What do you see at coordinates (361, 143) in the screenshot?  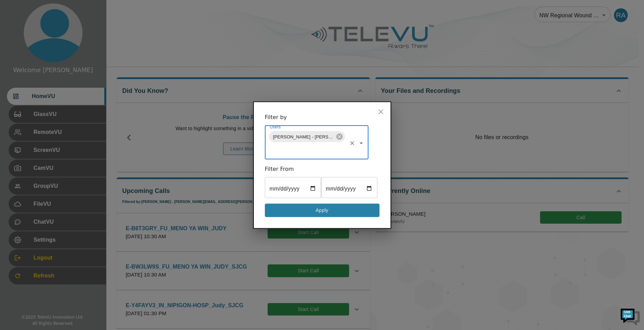 I see `button: Open` at bounding box center [361, 143].